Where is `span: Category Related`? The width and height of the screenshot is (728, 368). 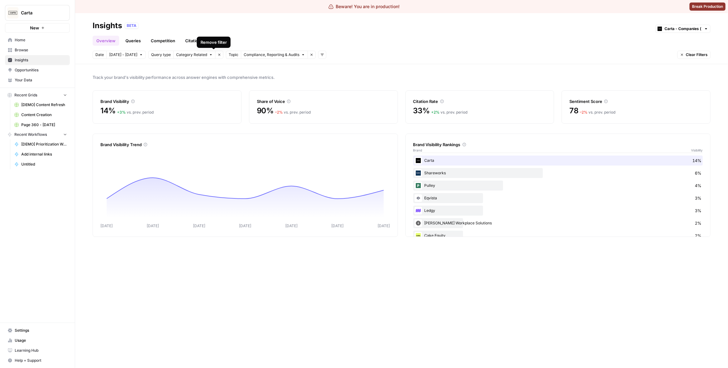 span: Category Related is located at coordinates (192, 55).